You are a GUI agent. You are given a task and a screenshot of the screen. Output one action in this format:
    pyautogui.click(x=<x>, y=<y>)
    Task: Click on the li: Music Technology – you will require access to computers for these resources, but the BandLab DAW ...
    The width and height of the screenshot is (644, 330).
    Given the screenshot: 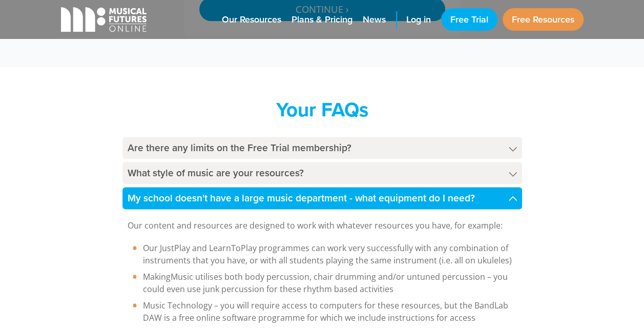 What is the action you would take?
    pyautogui.click(x=322, y=312)
    